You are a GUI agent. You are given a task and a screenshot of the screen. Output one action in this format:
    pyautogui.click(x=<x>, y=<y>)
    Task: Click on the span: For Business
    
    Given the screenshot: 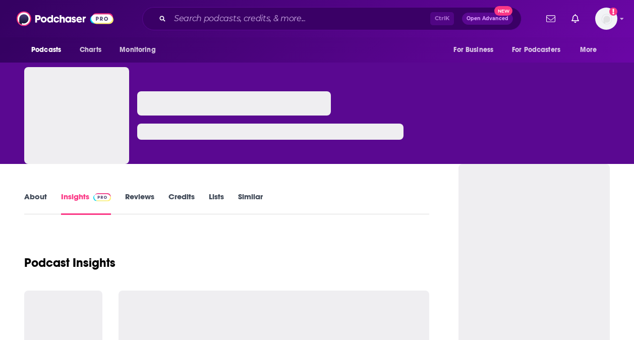 What is the action you would take?
    pyautogui.click(x=473, y=50)
    